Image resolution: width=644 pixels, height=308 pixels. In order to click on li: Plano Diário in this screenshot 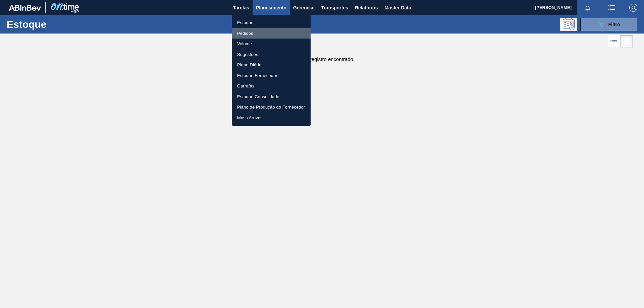, I will do `click(271, 65)`.